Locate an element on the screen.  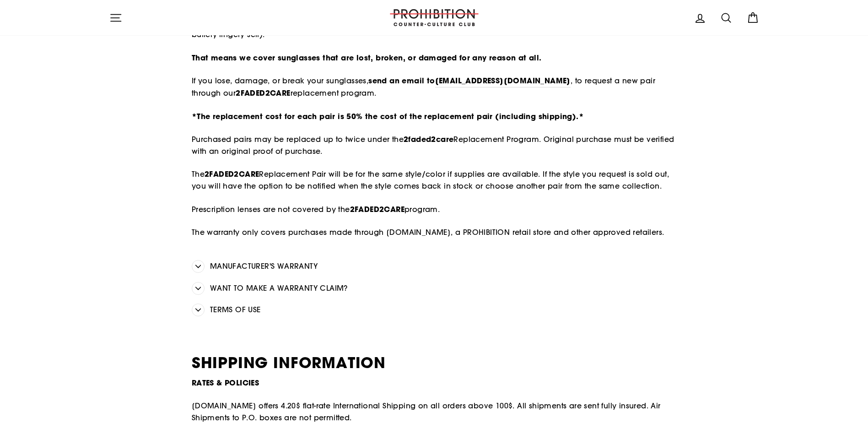
p: Prescription lenses are not covered by the program. is located at coordinates (434, 210).